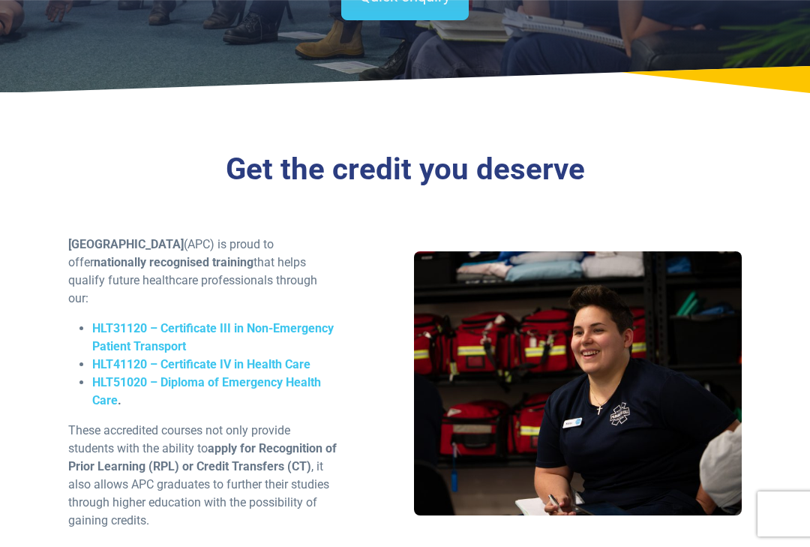 Image resolution: width=810 pixels, height=547 pixels. Describe the element at coordinates (206, 391) in the screenshot. I see `span: HLT51020 – Diploma of Emergency Health Care` at that location.